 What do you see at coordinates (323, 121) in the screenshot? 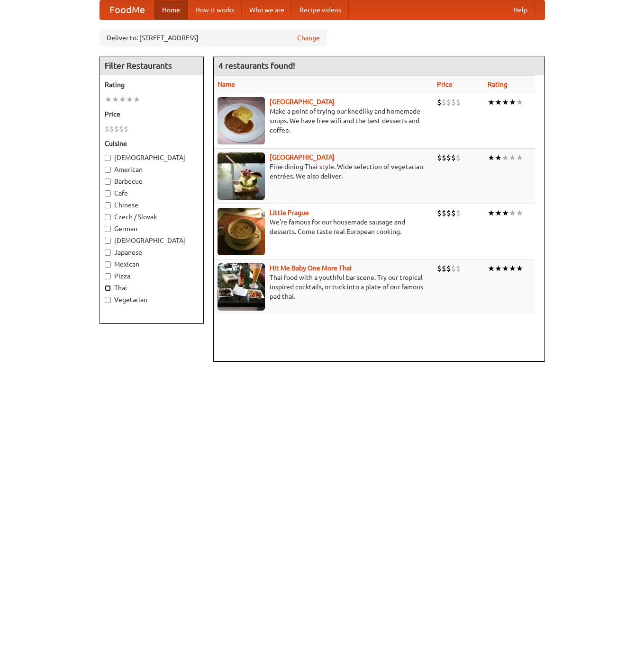
I see `p: Make a point of trying our knedlíky and homemade soups. We have free wifi and the best desserts a...` at bounding box center [323, 121].